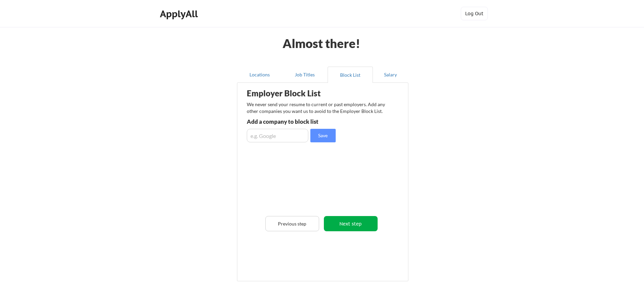 The image size is (644, 308). What do you see at coordinates (322, 43) in the screenshot?
I see `div: Almost there!` at bounding box center [322, 43].